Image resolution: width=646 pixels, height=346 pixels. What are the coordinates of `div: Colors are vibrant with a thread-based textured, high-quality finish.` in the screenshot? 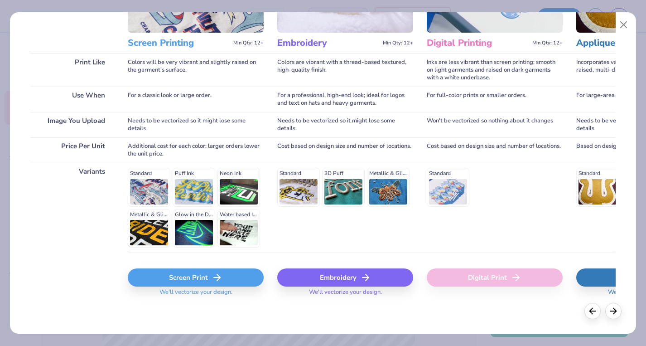 It's located at (345, 70).